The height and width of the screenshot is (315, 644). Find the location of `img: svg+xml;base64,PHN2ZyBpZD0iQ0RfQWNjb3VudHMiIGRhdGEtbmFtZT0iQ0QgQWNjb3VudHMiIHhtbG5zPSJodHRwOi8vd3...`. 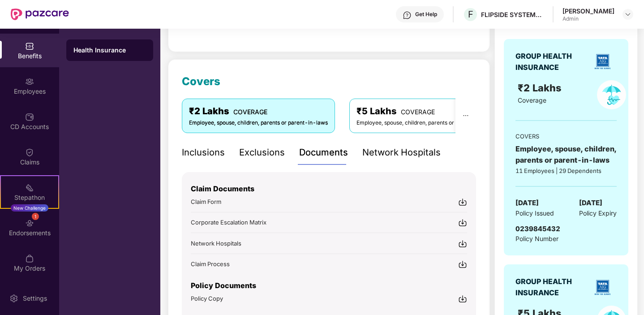

img: svg+xml;base64,PHN2ZyBpZD0iQ0RfQWNjb3VudHMiIGRhdGEtbmFtZT0iQ0QgQWNjb3VudHMiIHhtbG5zPSJodHRwOi8vd3... is located at coordinates (30, 117).